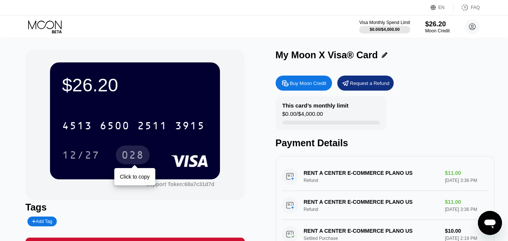 Image resolution: width=508 pixels, height=241 pixels. What do you see at coordinates (180, 184) in the screenshot?
I see `div: Support Token: 68a7c31d7d` at bounding box center [180, 184].